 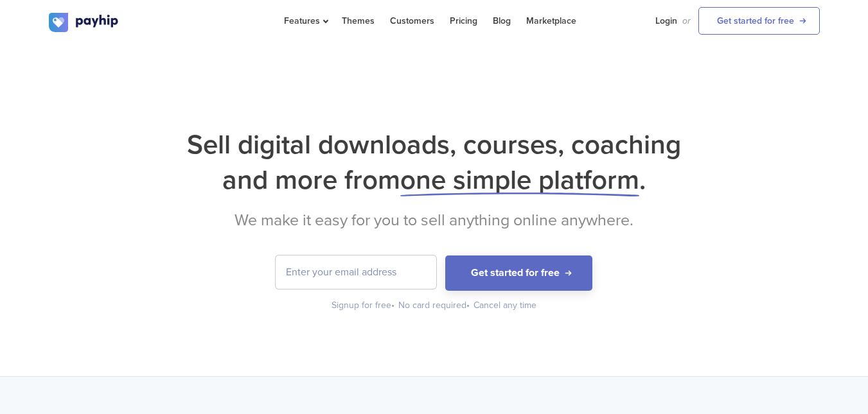 What do you see at coordinates (505, 306) in the screenshot?
I see `div: Cancel any time` at bounding box center [505, 306].